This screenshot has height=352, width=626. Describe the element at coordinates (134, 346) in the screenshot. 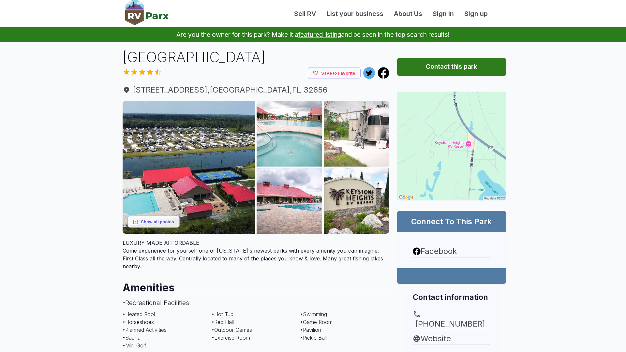

I see `span: • Mini Golf` at that location.